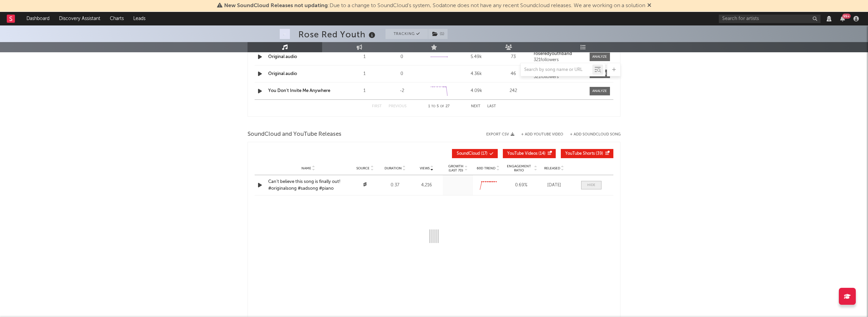 This screenshot has height=317, width=868. What do you see at coordinates (474, 153) in the screenshot?
I see `button: SoundCloud(17)` at bounding box center [474, 153].